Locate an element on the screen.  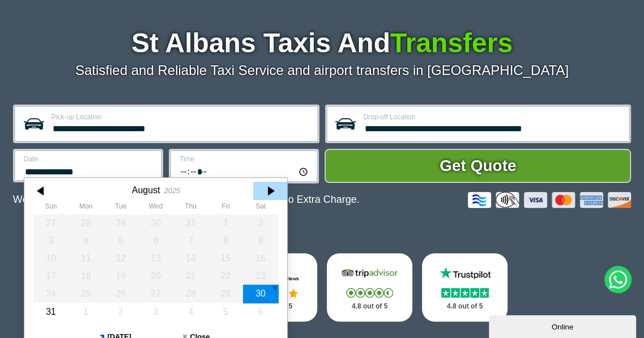
div: 04 September 2025 is located at coordinates (191, 311).